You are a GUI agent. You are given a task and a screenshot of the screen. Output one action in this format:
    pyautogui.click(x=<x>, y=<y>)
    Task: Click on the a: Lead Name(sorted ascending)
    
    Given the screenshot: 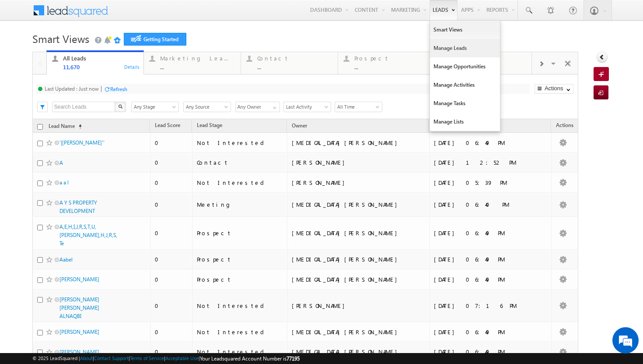 What is the action you would take?
    pyautogui.click(x=65, y=127)
    